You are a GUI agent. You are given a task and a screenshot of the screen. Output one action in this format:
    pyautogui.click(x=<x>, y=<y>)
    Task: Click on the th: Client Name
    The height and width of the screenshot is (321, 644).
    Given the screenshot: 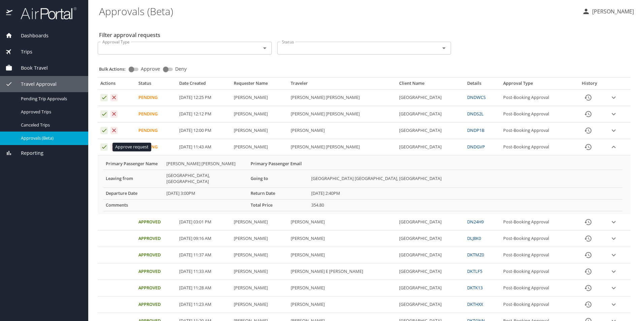 What is the action you would take?
    pyautogui.click(x=431, y=85)
    